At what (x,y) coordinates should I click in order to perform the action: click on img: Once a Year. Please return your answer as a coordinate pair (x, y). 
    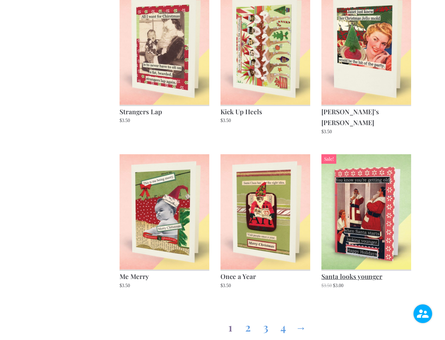
    Looking at the image, I should click on (265, 212).